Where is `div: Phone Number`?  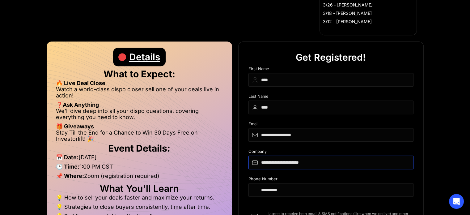
div: Phone Number is located at coordinates (331, 180).